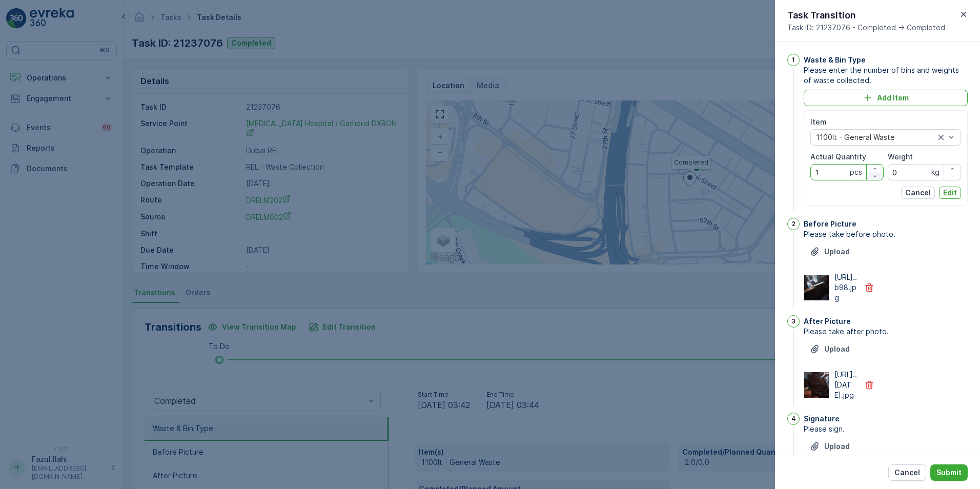 The image size is (980, 489). What do you see at coordinates (893, 98) in the screenshot?
I see `p: Add Item` at bounding box center [893, 98].